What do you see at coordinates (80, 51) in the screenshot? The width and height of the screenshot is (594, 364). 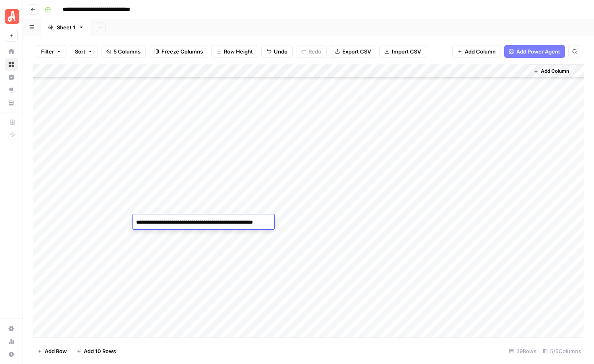 I see `span: Sort` at bounding box center [80, 51].